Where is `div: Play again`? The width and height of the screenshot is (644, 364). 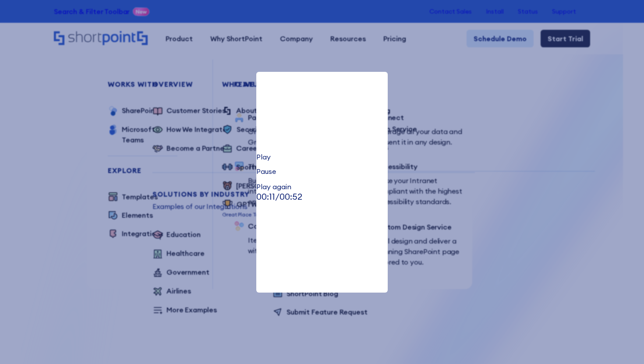
div: Play again is located at coordinates (322, 186).